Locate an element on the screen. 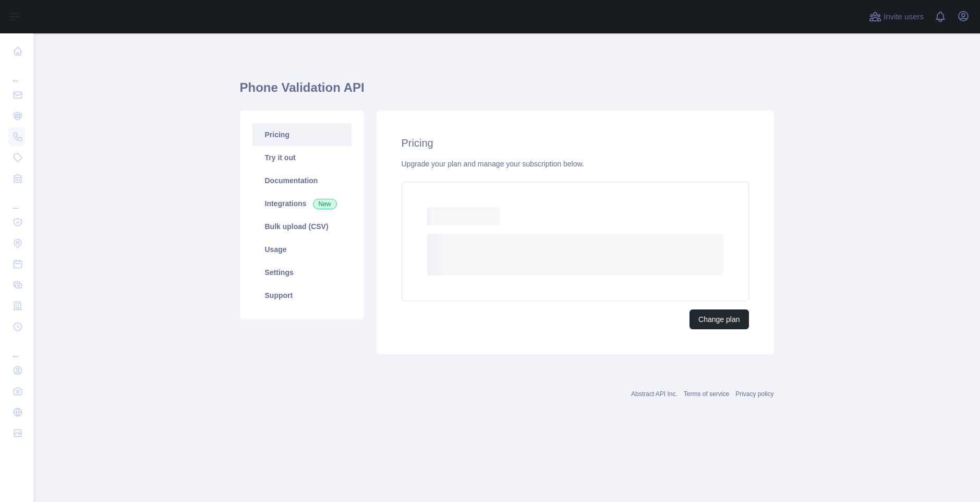 Image resolution: width=980 pixels, height=502 pixels. a: Terms of service is located at coordinates (706, 394).